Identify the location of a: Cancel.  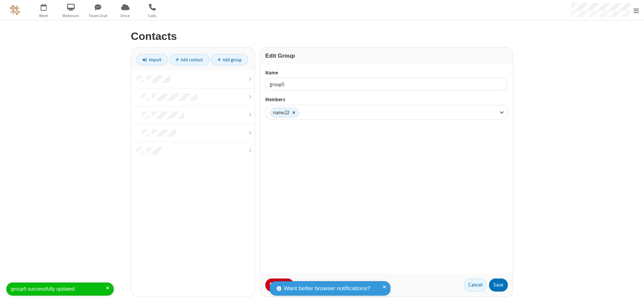
(475, 285).